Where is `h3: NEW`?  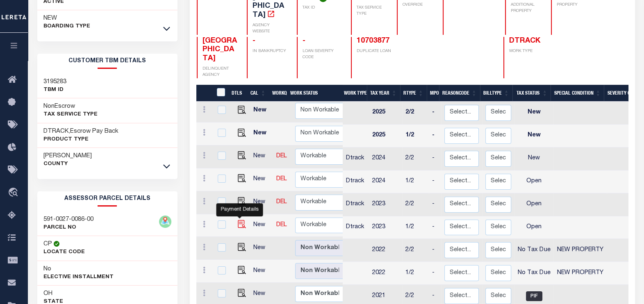
h3: NEW is located at coordinates (67, 19).